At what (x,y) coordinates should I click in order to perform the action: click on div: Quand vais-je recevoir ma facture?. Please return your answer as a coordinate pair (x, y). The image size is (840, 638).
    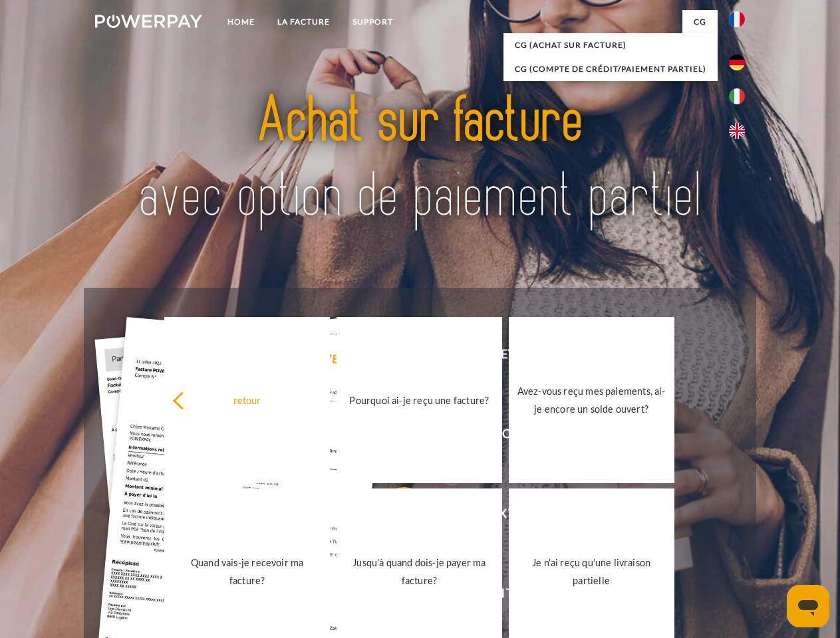
    Looking at the image, I should click on (246, 572).